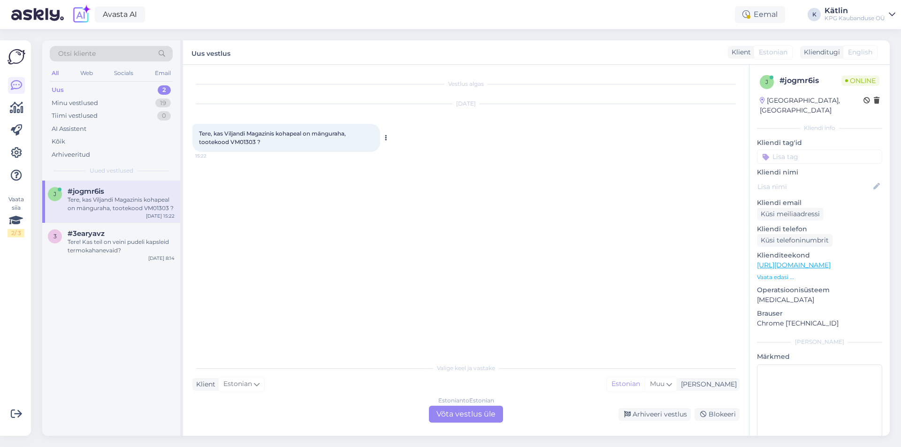 The image size is (901, 447). Describe the element at coordinates (213, 156) in the screenshot. I see `span: 15:22` at that location.